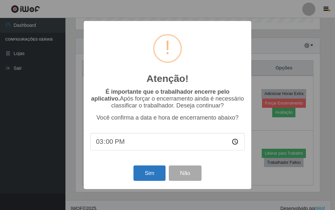 The width and height of the screenshot is (335, 210). Describe the element at coordinates (167, 98) in the screenshot. I see `p: Após forçar o encerramento ainda é necessário classificar o trabalhador. Deseja continuar?` at that location.